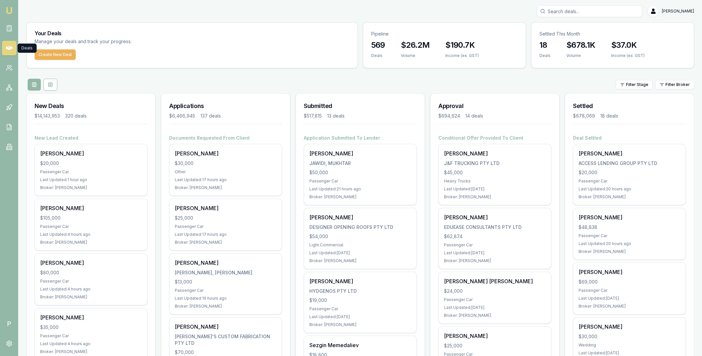 The height and width of the screenshot is (356, 702). What do you see at coordinates (360, 163) in the screenshot?
I see `div: JAWIDI, MUKHTAR` at bounding box center [360, 163].